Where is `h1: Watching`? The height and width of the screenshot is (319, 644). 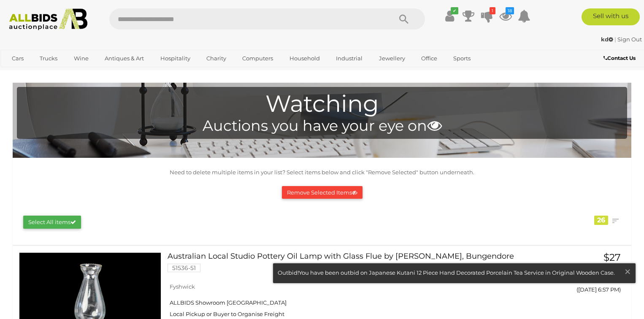
h1: Watching is located at coordinates (322, 104).